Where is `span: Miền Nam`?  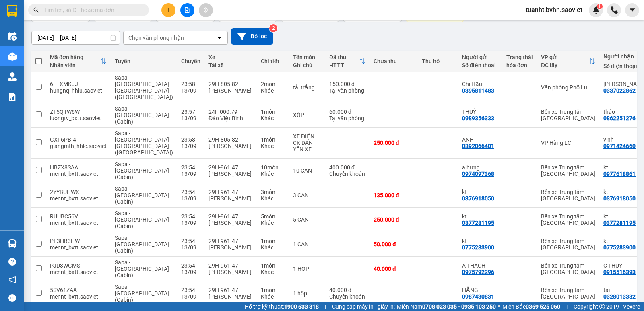 span: Miền Nam is located at coordinates (446, 307).